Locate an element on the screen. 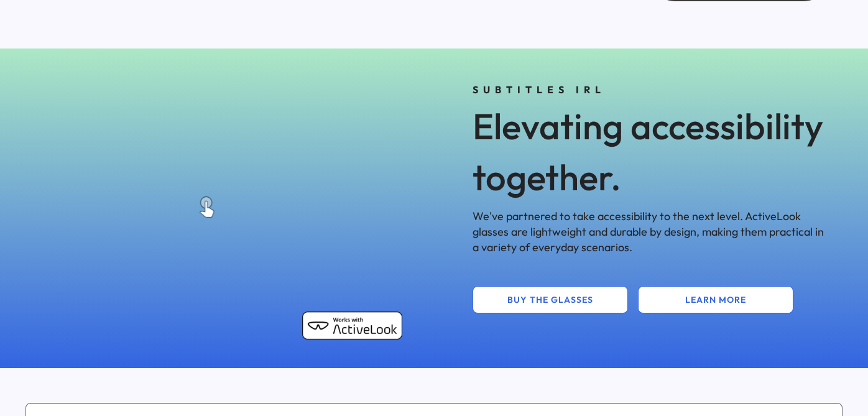 Image resolution: width=868 pixels, height=416 pixels. button: BUY THE GLASSES is located at coordinates (550, 300).